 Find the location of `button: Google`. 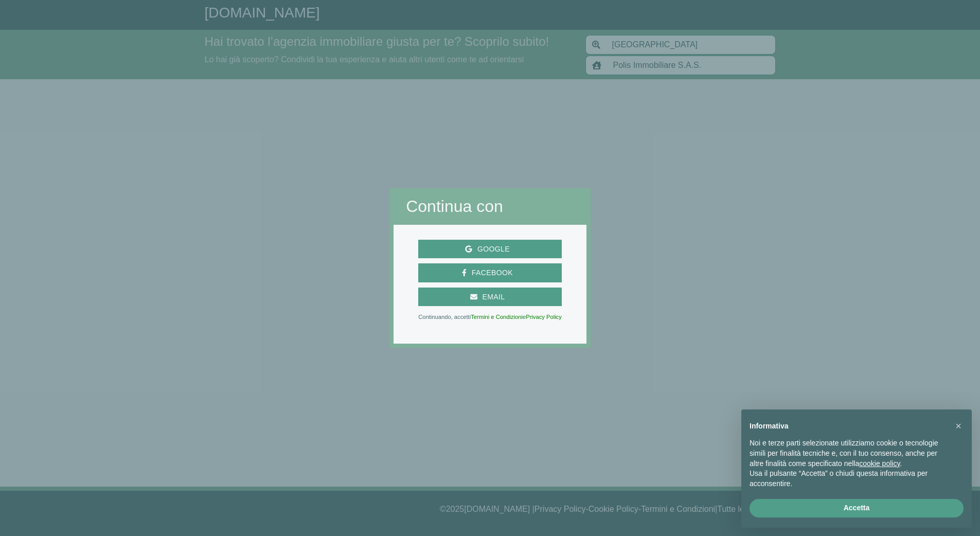

button: Google is located at coordinates (490, 249).